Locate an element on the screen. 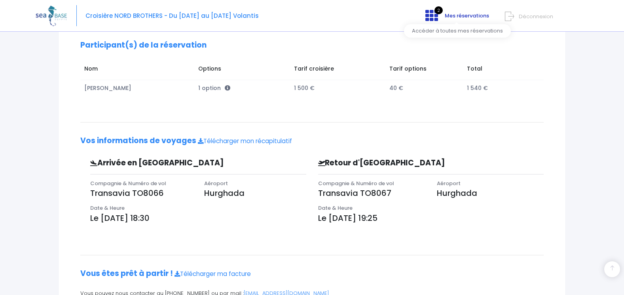 Image resolution: width=624 pixels, height=295 pixels. td: Total is located at coordinates (500, 70).